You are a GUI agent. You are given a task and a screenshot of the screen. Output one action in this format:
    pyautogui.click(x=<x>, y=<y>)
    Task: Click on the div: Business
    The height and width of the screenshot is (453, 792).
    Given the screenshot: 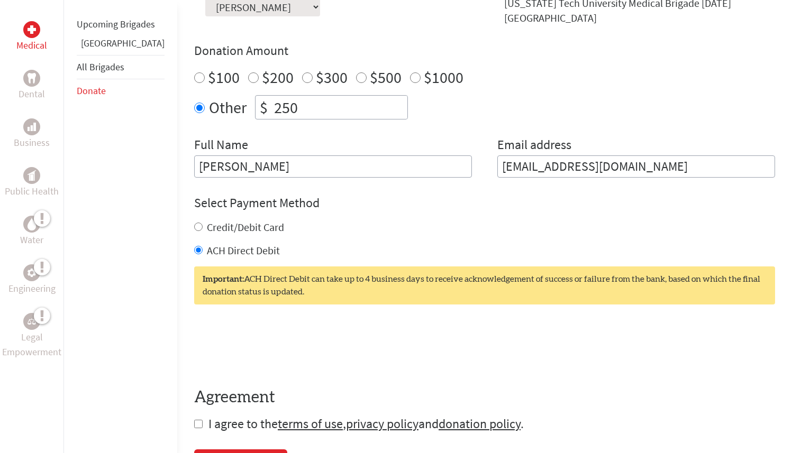 What is the action you would take?
    pyautogui.click(x=32, y=127)
    